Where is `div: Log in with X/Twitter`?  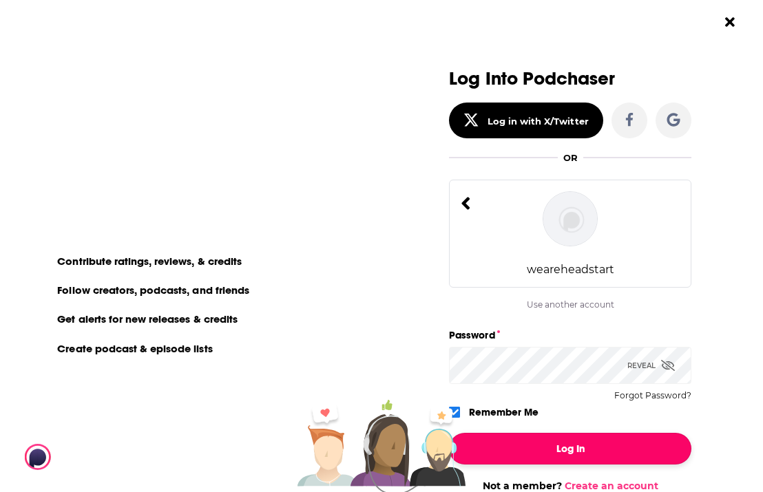 div: Log in with X/Twitter is located at coordinates (538, 121).